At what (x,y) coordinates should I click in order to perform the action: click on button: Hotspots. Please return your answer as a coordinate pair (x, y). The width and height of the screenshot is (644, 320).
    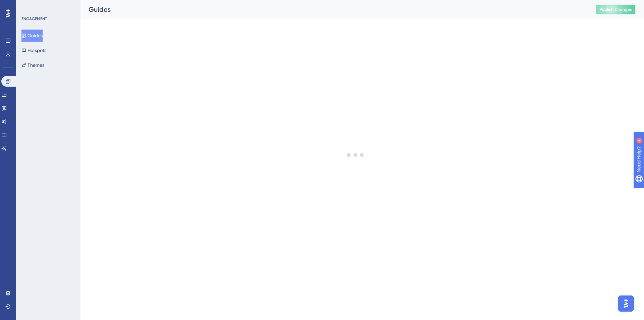
    Looking at the image, I should click on (34, 50).